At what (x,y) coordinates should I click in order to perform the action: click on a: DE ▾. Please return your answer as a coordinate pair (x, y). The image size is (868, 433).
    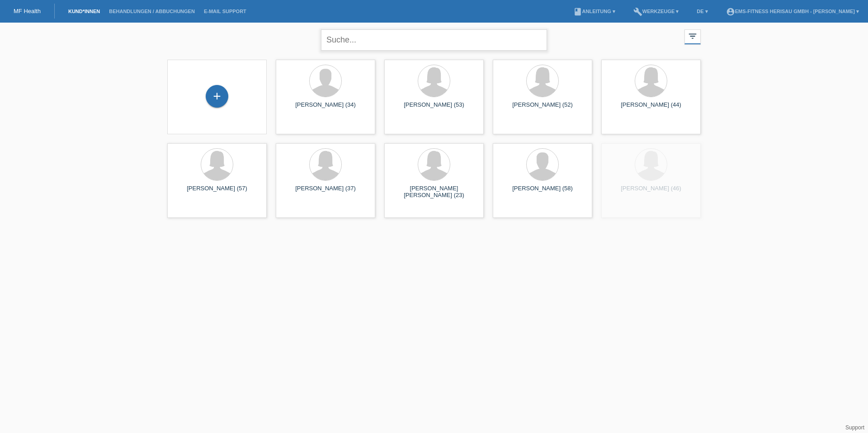
    Looking at the image, I should click on (702, 11).